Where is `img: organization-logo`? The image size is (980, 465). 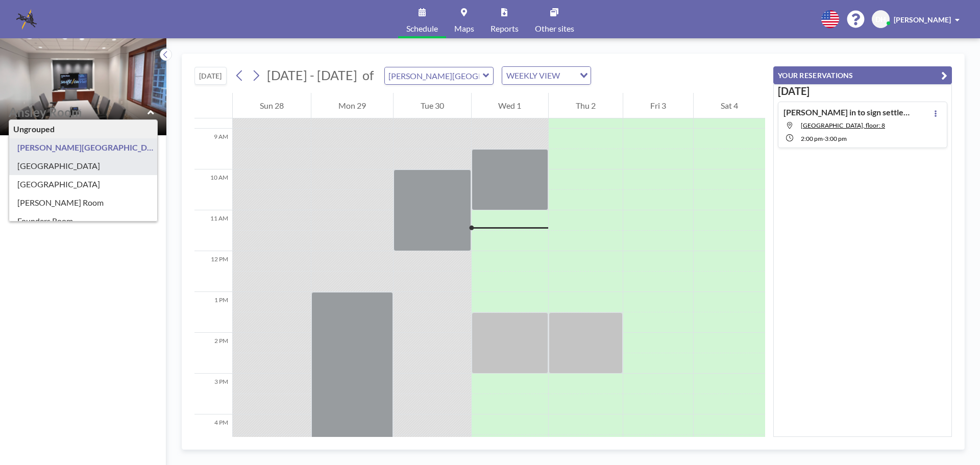 img: organization-logo is located at coordinates (27, 20).